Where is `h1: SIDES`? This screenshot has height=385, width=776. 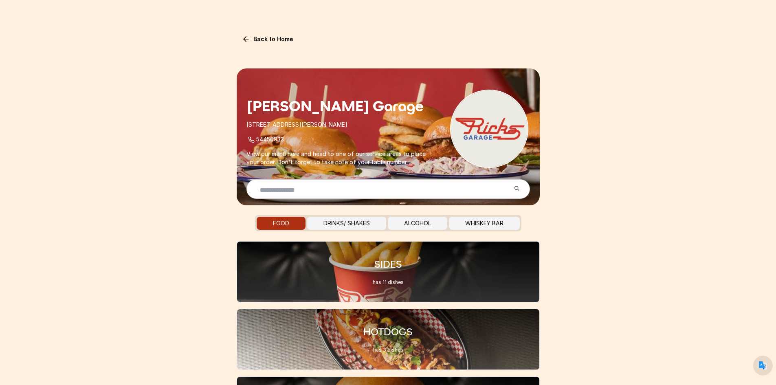 h1: SIDES is located at coordinates (388, 264).